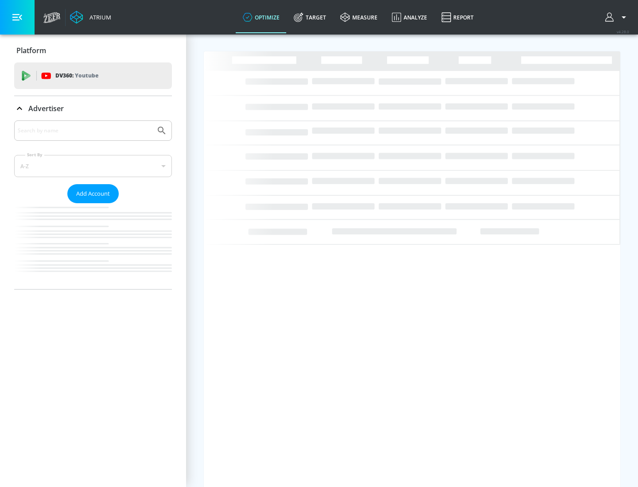  I want to click on div: DV360: Youtube, so click(93, 76).